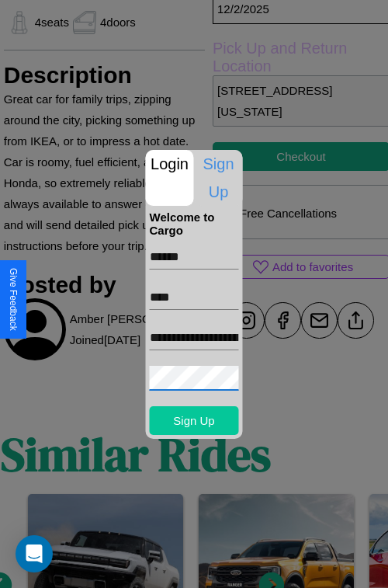  I want to click on p: Login, so click(170, 164).